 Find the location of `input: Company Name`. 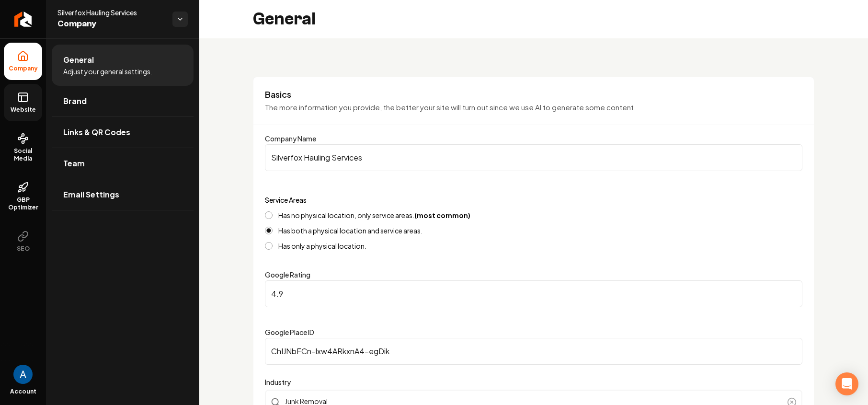

input: Company Name is located at coordinates (533, 158).